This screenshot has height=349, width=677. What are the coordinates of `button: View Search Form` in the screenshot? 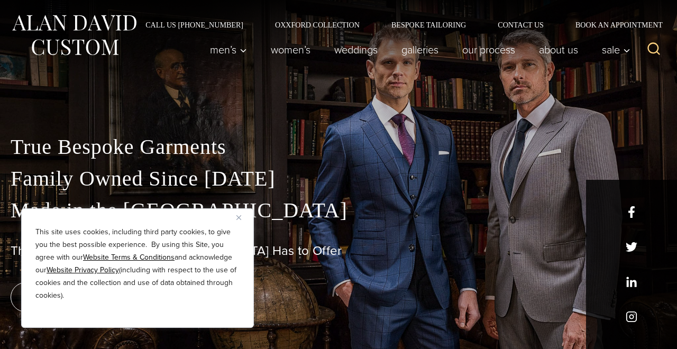 It's located at (654, 50).